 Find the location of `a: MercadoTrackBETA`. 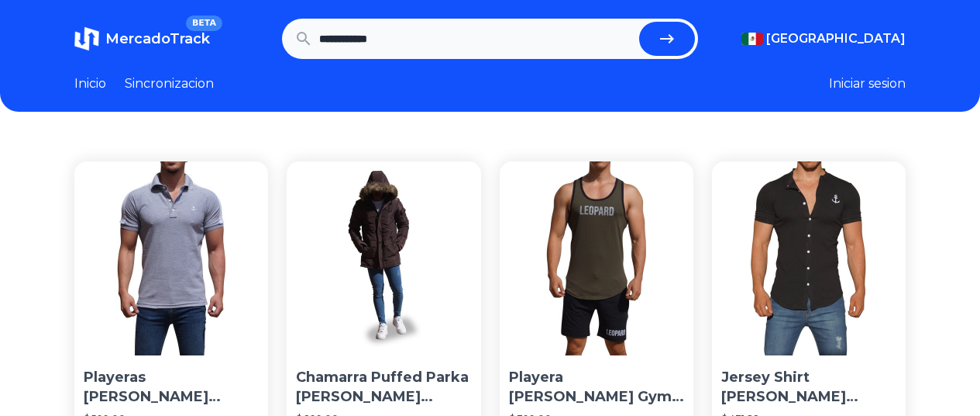

a: MercadoTrackBETA is located at coordinates (142, 38).